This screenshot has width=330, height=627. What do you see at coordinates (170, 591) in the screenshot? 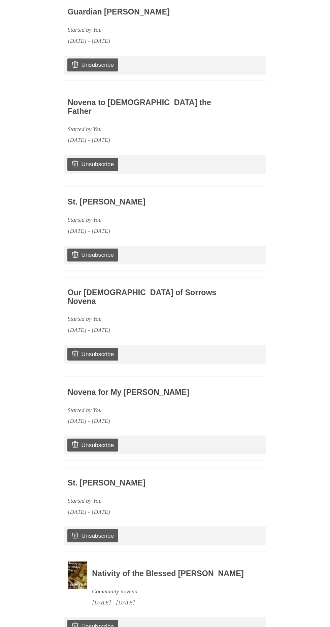
I see `div: Community novena` at bounding box center [170, 591].